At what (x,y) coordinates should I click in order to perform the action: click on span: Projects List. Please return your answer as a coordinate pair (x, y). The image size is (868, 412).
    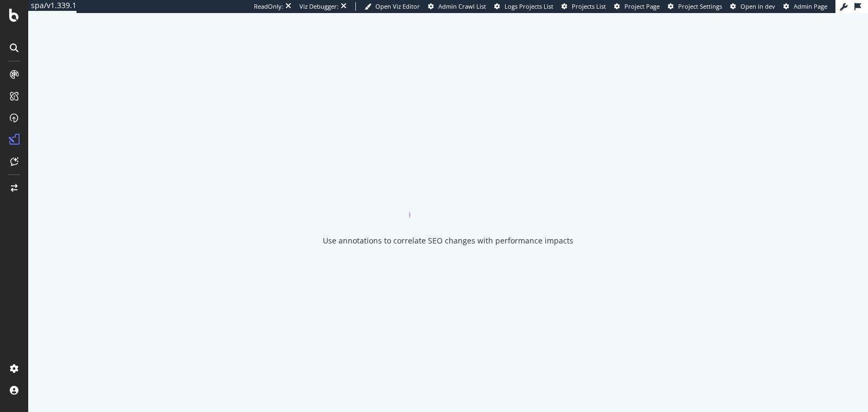
    Looking at the image, I should click on (588, 6).